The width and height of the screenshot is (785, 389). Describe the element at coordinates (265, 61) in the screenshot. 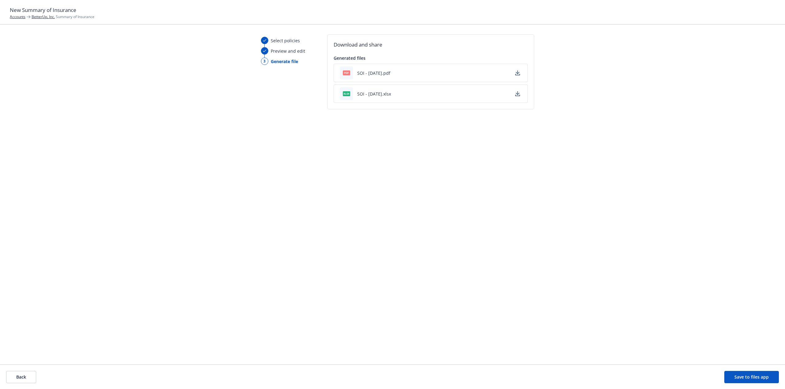

I see `div: 3` at that location.